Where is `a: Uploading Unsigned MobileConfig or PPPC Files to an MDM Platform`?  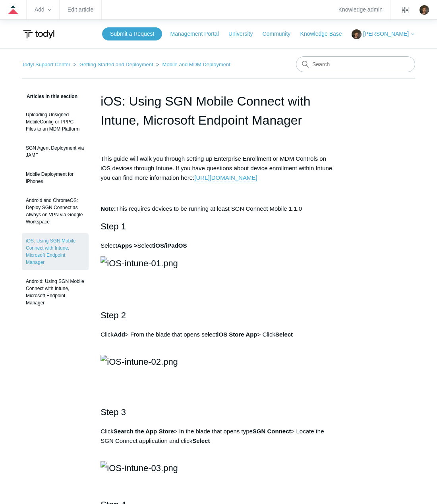 a: Uploading Unsigned MobileConfig or PPPC Files to an MDM Platform is located at coordinates (55, 122).